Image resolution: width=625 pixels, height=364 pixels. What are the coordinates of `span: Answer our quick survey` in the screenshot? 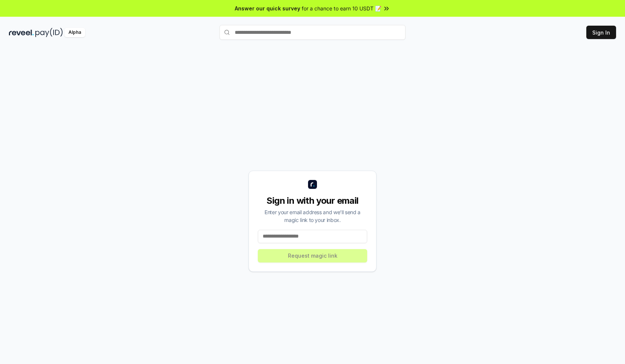 It's located at (268, 8).